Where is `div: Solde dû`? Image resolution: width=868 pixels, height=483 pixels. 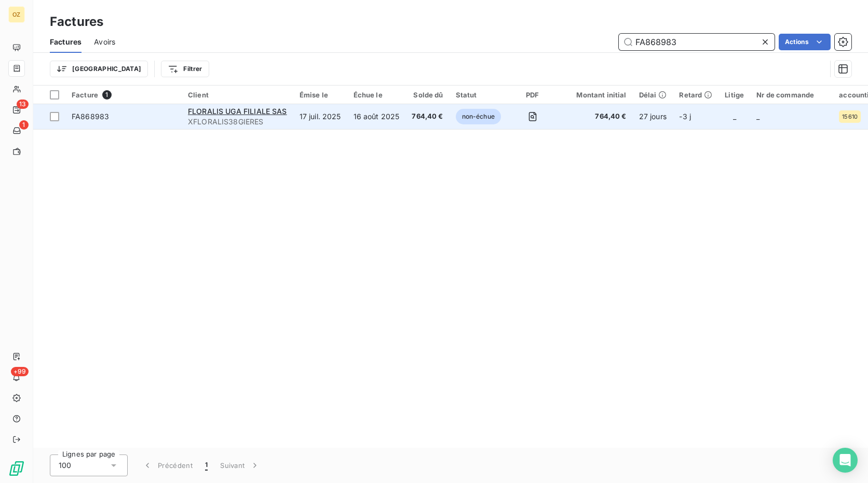
div: Solde dû is located at coordinates (427, 95).